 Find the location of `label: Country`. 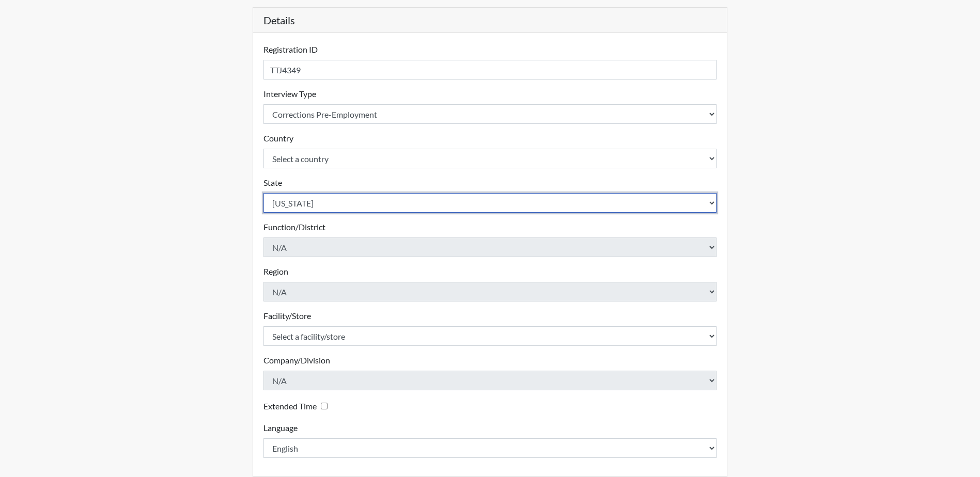

label: Country is located at coordinates (278, 138).